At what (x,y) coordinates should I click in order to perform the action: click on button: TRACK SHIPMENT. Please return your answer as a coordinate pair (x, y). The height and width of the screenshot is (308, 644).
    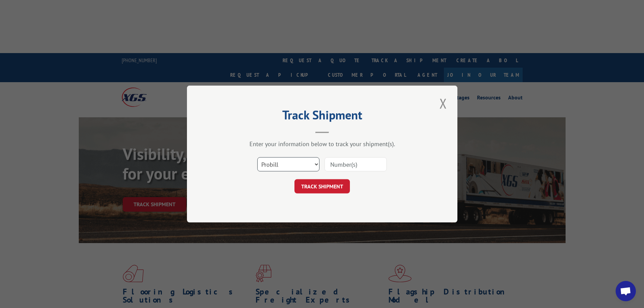
    Looking at the image, I should click on (322, 187).